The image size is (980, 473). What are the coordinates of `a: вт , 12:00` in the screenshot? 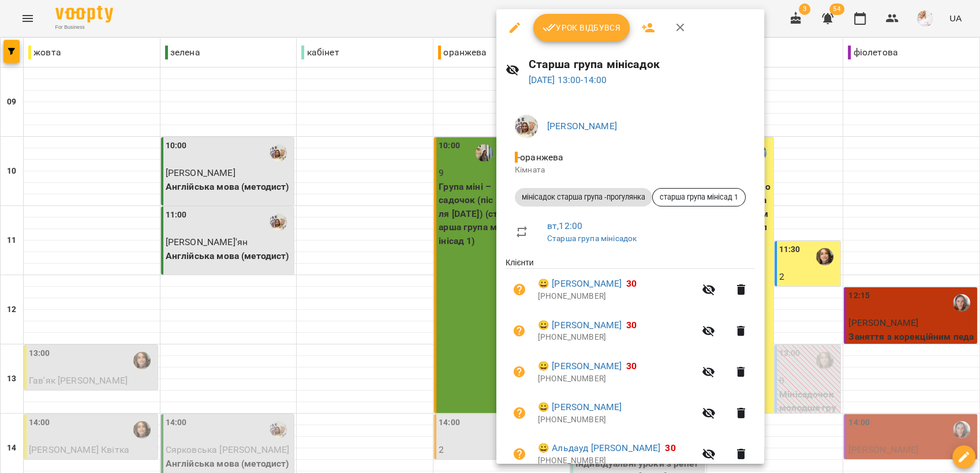 It's located at (564, 226).